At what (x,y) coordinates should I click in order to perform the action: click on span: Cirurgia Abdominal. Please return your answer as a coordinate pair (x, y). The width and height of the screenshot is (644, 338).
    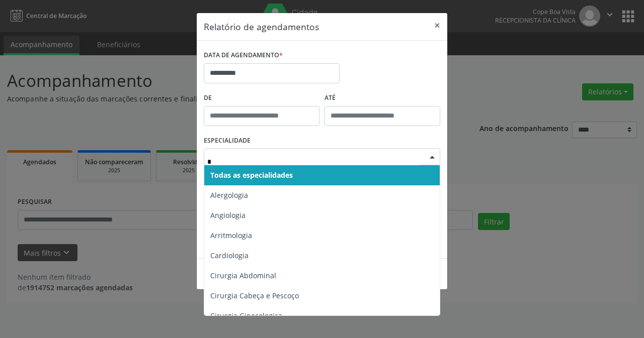
    Looking at the image, I should click on (243, 275).